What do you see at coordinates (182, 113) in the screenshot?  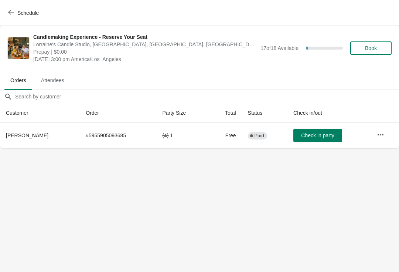 I see `th: Party Size` at bounding box center [182, 113].